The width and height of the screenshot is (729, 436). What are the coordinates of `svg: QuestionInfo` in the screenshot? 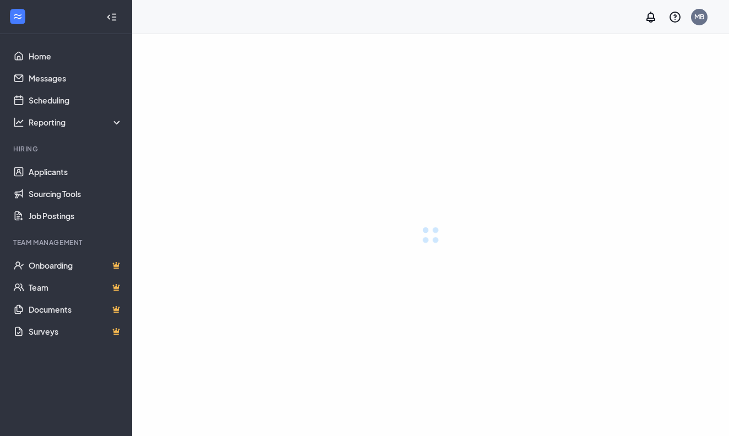 It's located at (675, 17).